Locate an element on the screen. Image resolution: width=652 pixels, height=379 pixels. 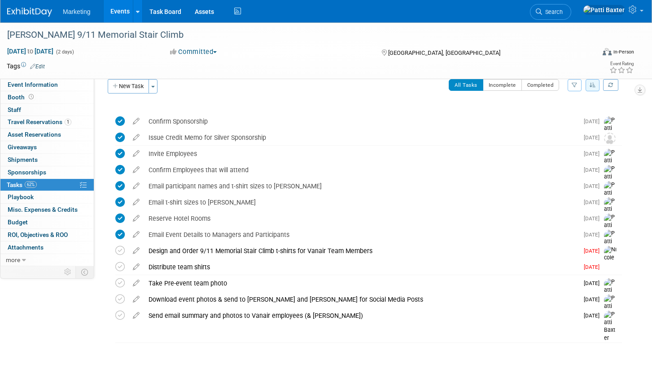
a: Tasks62% is located at coordinates (47, 185).